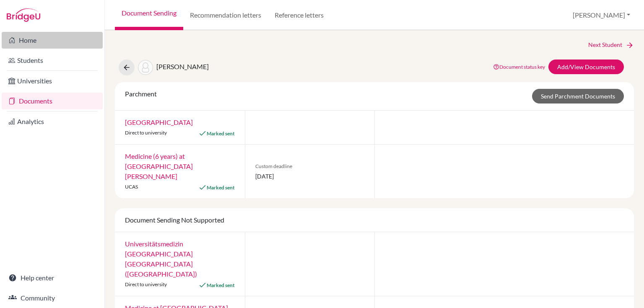 The image size is (644, 308). Describe the element at coordinates (578, 96) in the screenshot. I see `a: Send Parchment Documents` at that location.